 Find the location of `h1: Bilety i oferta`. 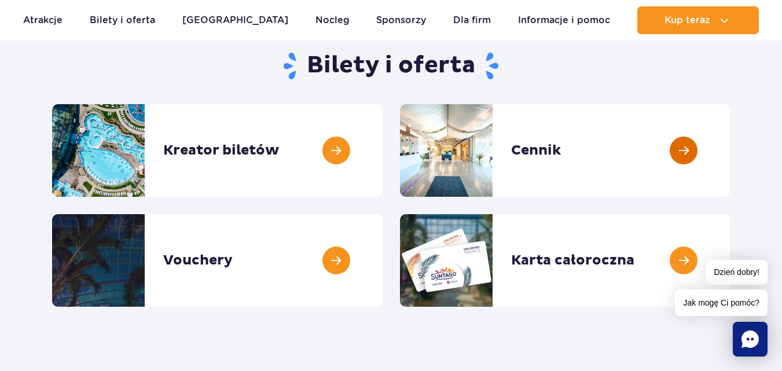

h1: Bilety i oferta is located at coordinates (391, 66).